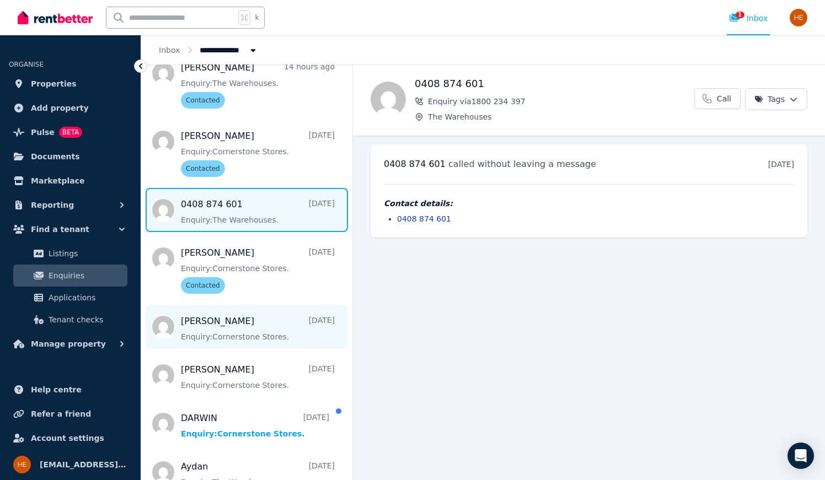 The width and height of the screenshot is (825, 480). What do you see at coordinates (70, 344) in the screenshot?
I see `button: Manage property` at bounding box center [70, 344].